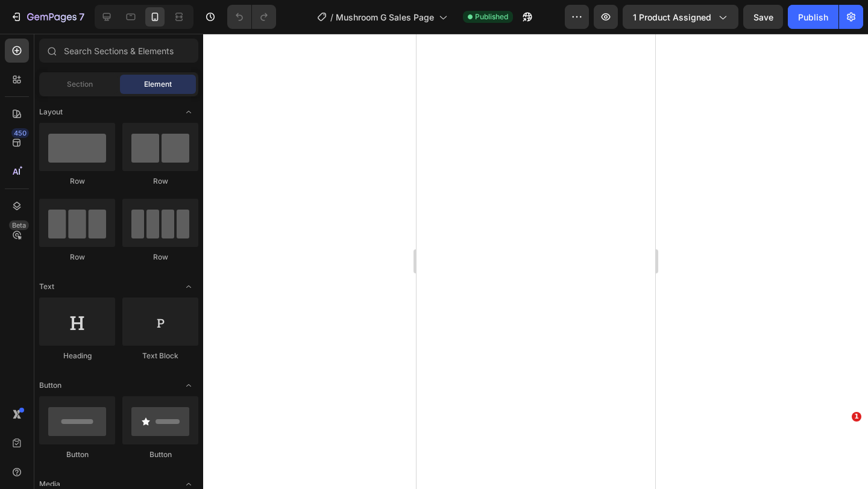 The image size is (868, 489). What do you see at coordinates (19, 225) in the screenshot?
I see `div: Beta` at bounding box center [19, 225].